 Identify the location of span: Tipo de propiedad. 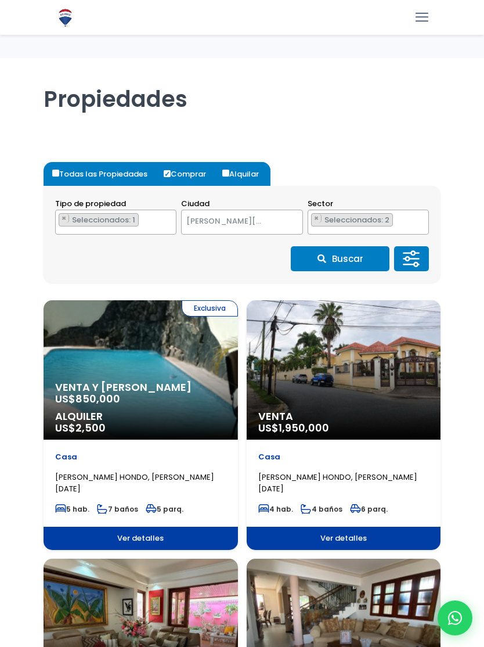
(91, 203).